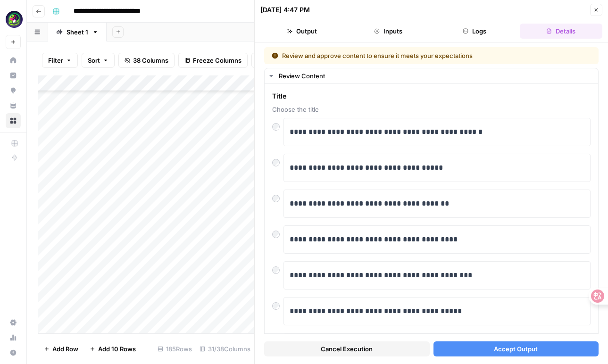  Describe the element at coordinates (388, 31) in the screenshot. I see `button: Inputs` at that location.